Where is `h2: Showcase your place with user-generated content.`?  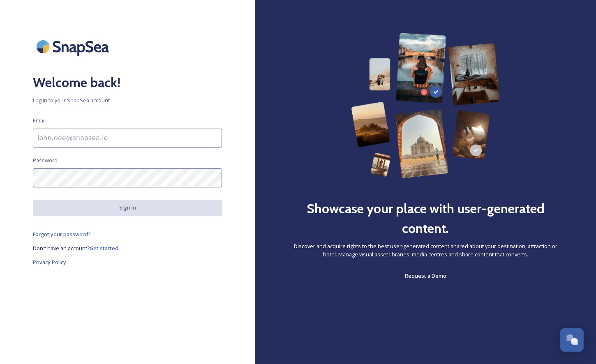
h2: Showcase your place with user-generated content. is located at coordinates (426, 219).